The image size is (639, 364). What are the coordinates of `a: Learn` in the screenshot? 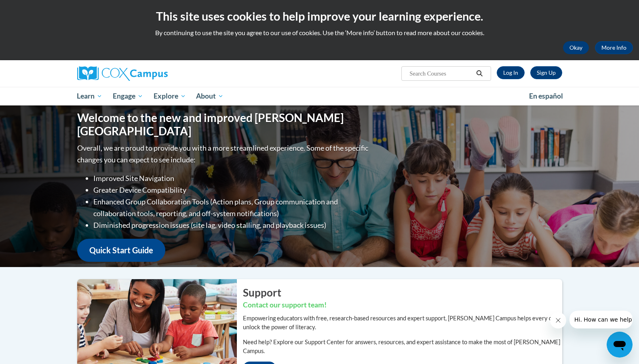 It's located at (90, 96).